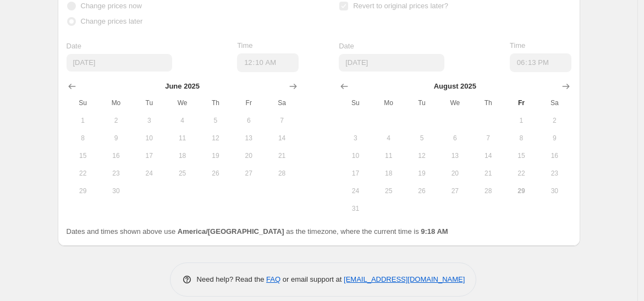 The width and height of the screenshot is (644, 301). Describe the element at coordinates (355, 156) in the screenshot. I see `button: Sunday August 10 2025` at that location.